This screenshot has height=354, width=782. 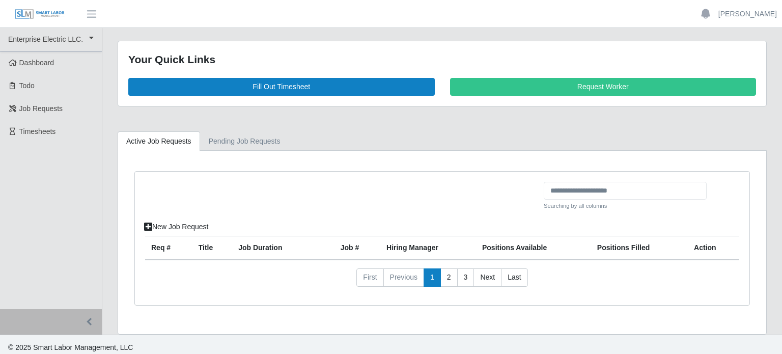 What do you see at coordinates (714, 248) in the screenshot?
I see `th: Action` at bounding box center [714, 248].